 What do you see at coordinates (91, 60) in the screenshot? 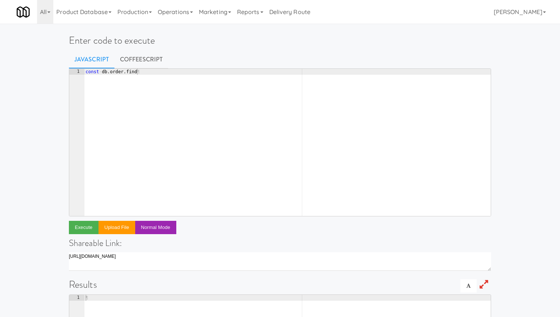
I see `a: Javascript` at bounding box center [91, 60].